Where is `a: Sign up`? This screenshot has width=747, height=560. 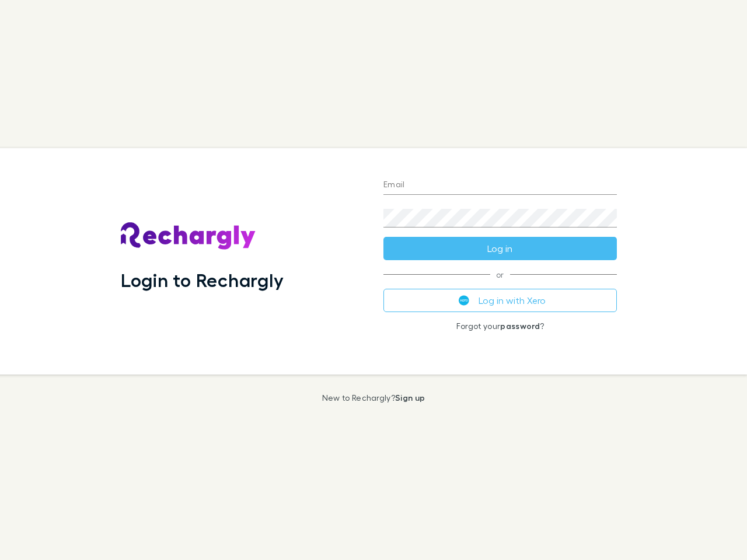 a: Sign up is located at coordinates (410, 397).